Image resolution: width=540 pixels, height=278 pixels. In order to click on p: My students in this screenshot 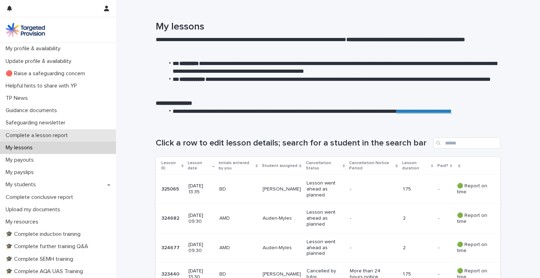, I will do `click(22, 185)`.